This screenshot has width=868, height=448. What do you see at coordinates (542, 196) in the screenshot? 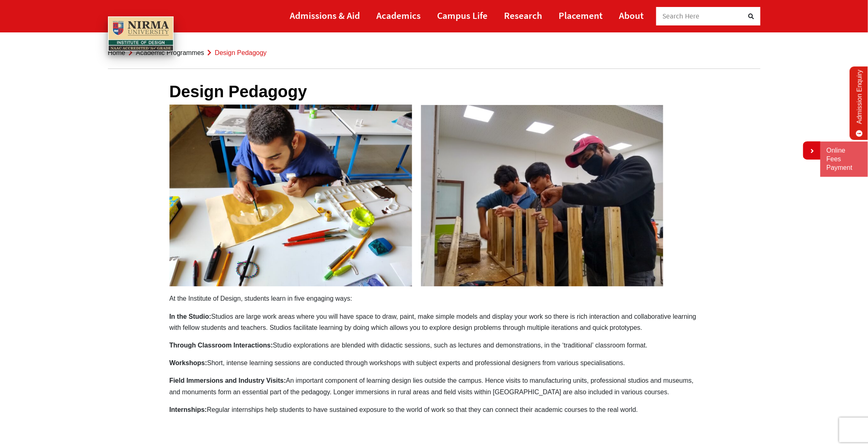
I see `img: Design-Pedagogy-2-1024x768` at bounding box center [542, 196].